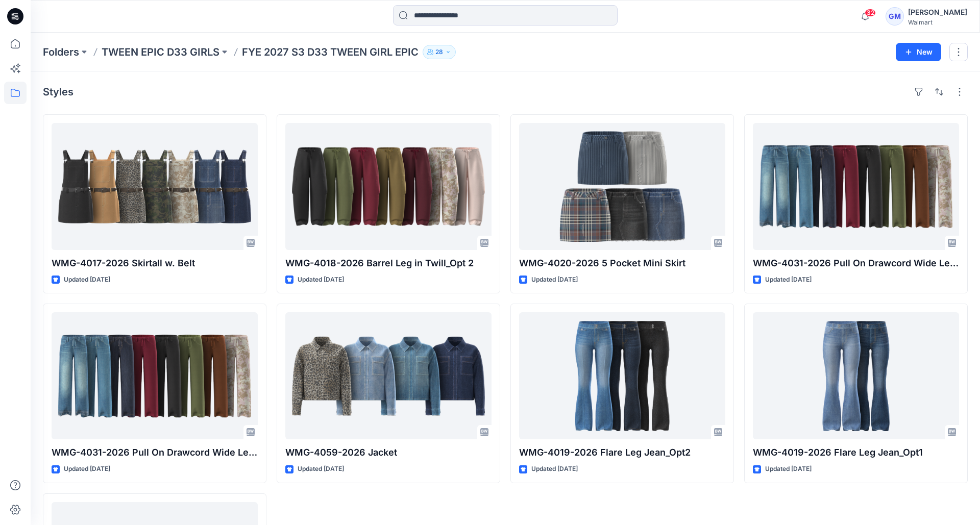 The image size is (980, 525). I want to click on a: WMG-4031-2026 Pull On Drawcord Wide Leg_Opt3, so click(155, 375).